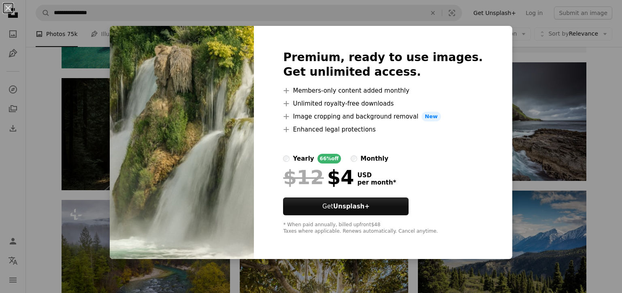 This screenshot has height=293, width=622. Describe the element at coordinates (383, 91) in the screenshot. I see `li: Members-only content added monthly` at that location.